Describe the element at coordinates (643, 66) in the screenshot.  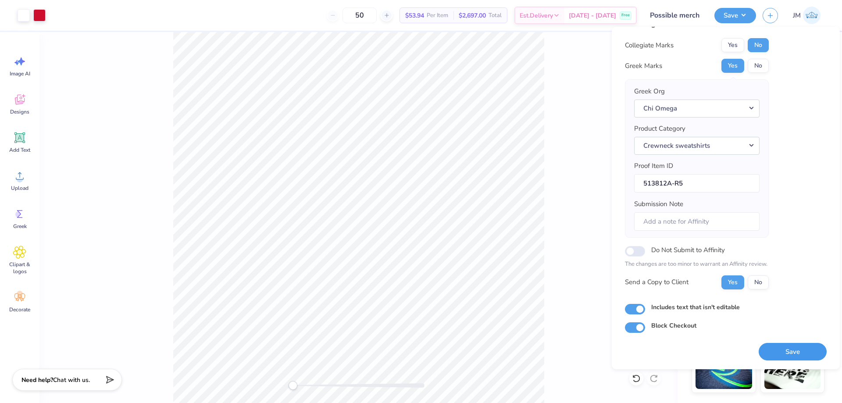
I see `div: Greek Marks` at that location.